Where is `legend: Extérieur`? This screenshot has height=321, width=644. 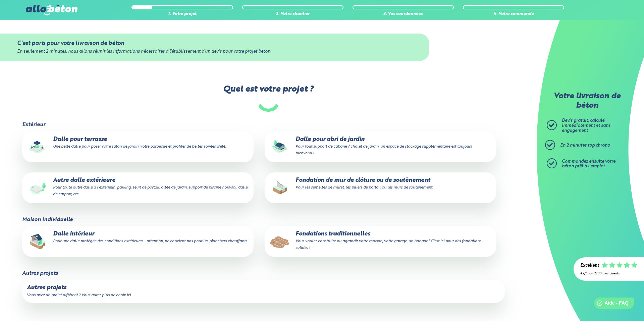
legend: Extérieur is located at coordinates (33, 125).